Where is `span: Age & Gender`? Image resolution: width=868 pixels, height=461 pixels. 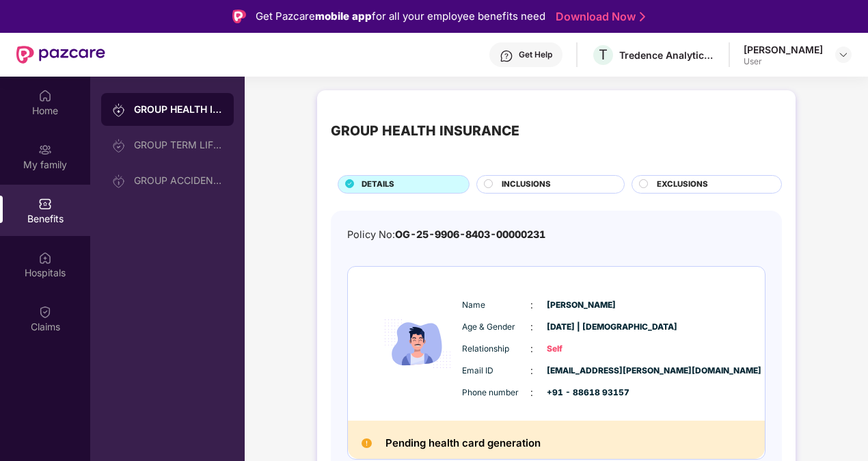
span: Age & Gender is located at coordinates (497, 326).